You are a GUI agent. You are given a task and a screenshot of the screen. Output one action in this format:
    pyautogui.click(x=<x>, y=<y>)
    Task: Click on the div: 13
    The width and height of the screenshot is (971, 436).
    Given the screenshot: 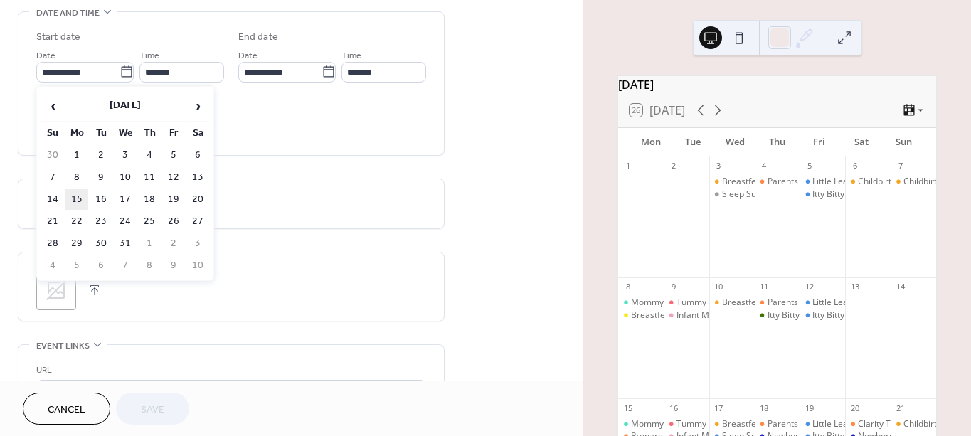 What is the action you would take?
    pyautogui.click(x=854, y=287)
    